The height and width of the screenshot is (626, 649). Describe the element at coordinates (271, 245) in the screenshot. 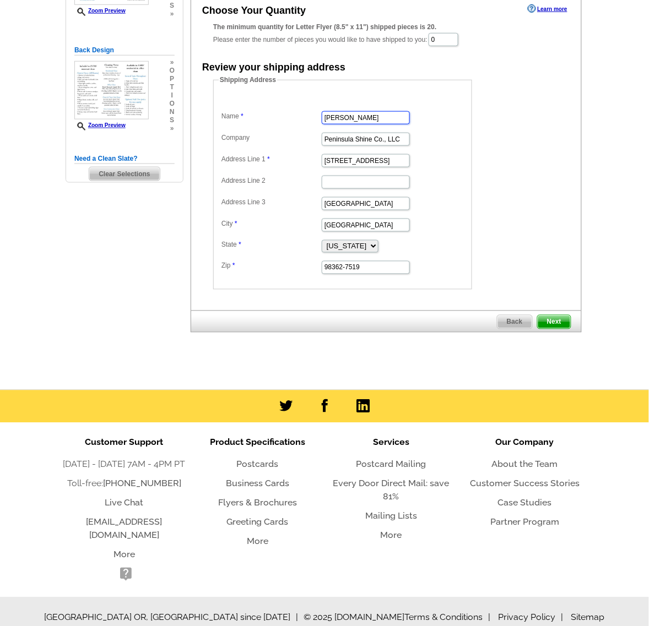

I see `label: State` at that location.